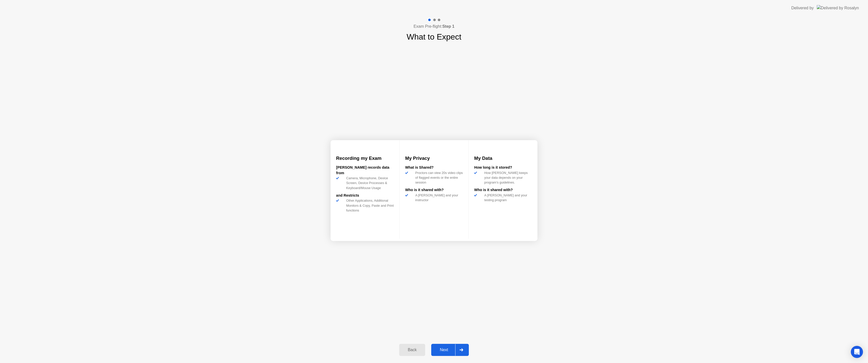  I want to click on div: Back, so click(412, 350).